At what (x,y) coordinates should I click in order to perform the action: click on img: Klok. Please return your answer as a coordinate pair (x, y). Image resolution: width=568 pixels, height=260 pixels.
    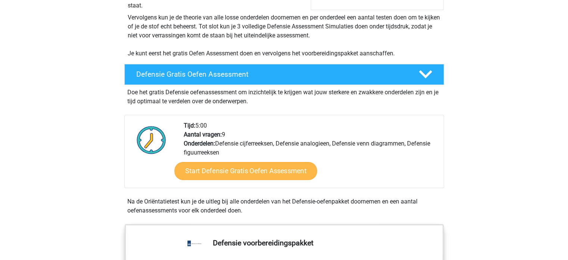
    Looking at the image, I should click on (151, 140).